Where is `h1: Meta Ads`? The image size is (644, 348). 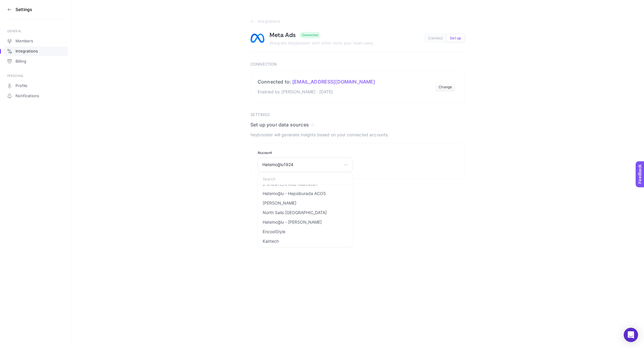
h1: Meta Ads is located at coordinates (283, 35).